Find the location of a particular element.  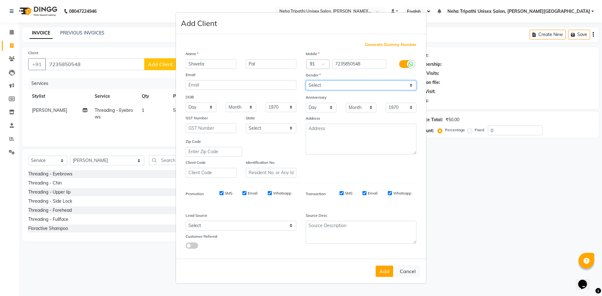

button: Cancel is located at coordinates (408, 272).